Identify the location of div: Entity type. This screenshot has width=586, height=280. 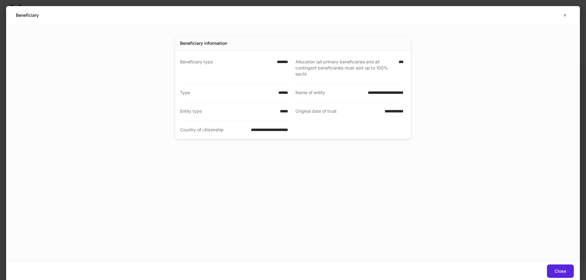
(228, 111).